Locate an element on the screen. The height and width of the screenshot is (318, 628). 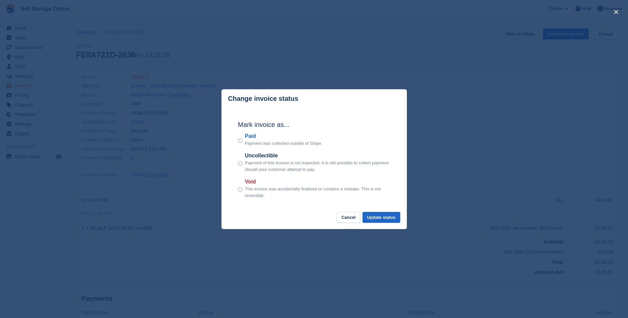
p: This invoice was accidentally finalised or contains a mistake. This is not reversible. is located at coordinates (317, 192).